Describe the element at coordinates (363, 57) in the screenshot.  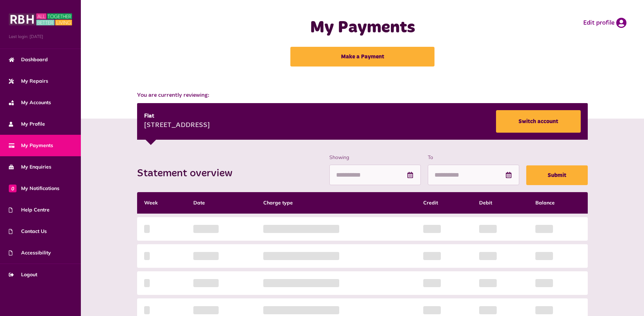
I see `a: Make a Payment` at that location.